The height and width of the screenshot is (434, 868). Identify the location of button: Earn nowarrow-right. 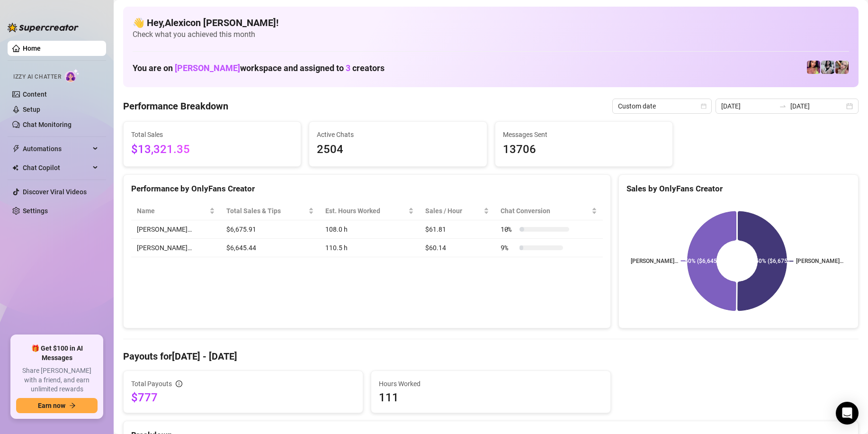
(57, 406).